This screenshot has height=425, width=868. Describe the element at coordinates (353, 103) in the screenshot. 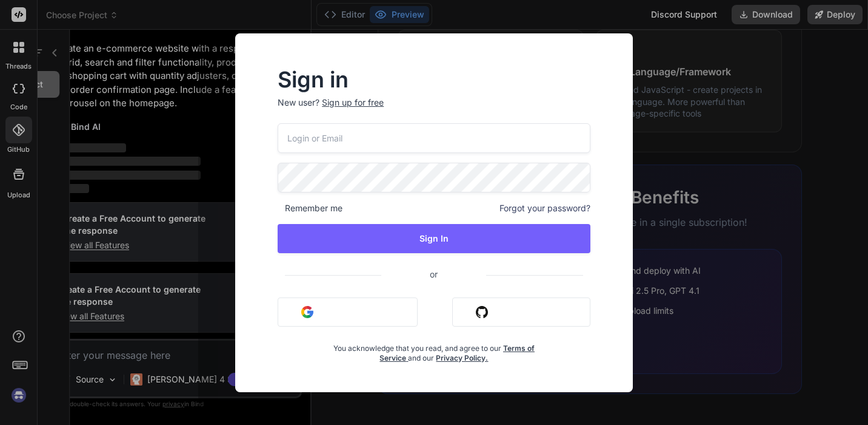

I see `div: Sign up for free` at that location.